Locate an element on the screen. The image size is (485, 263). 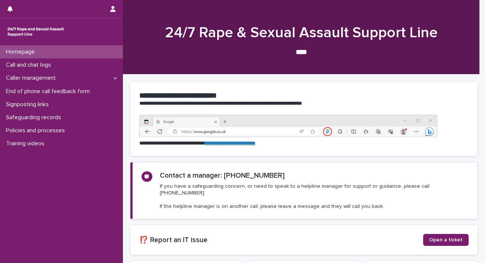
span: Open a ticket is located at coordinates (446, 240).